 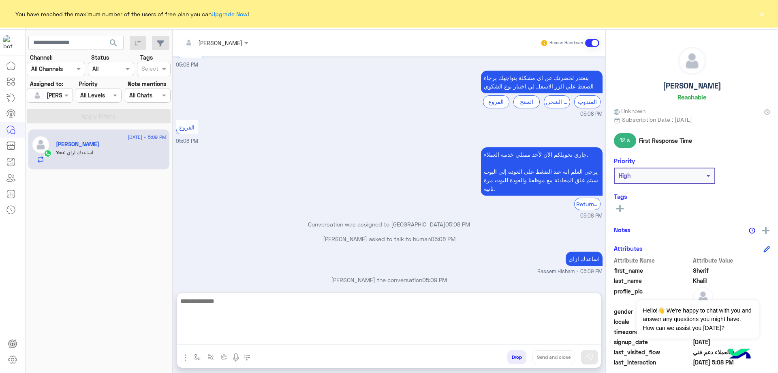 What do you see at coordinates (625, 161) in the screenshot?
I see `h6: Priority` at bounding box center [625, 161].